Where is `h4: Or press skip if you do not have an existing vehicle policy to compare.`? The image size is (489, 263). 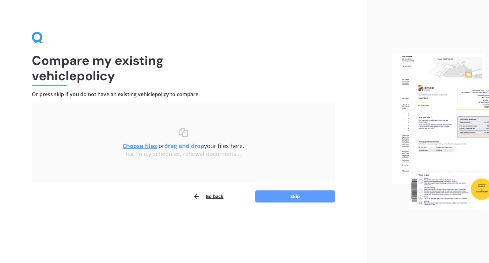
h4: Or press skip if you do not have an existing vehicle policy to compare. is located at coordinates (183, 94).